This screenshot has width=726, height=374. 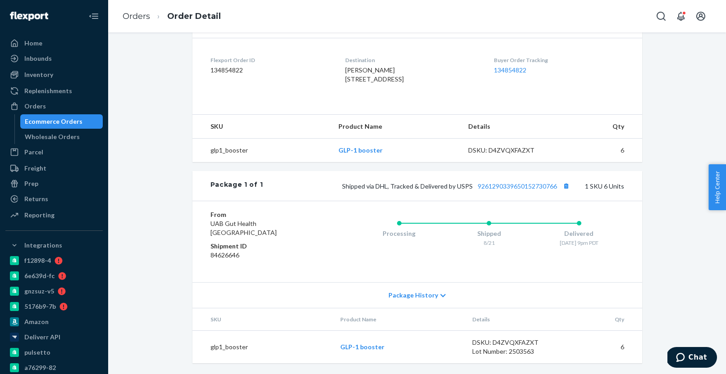 I want to click on div: Freight, so click(x=35, y=168).